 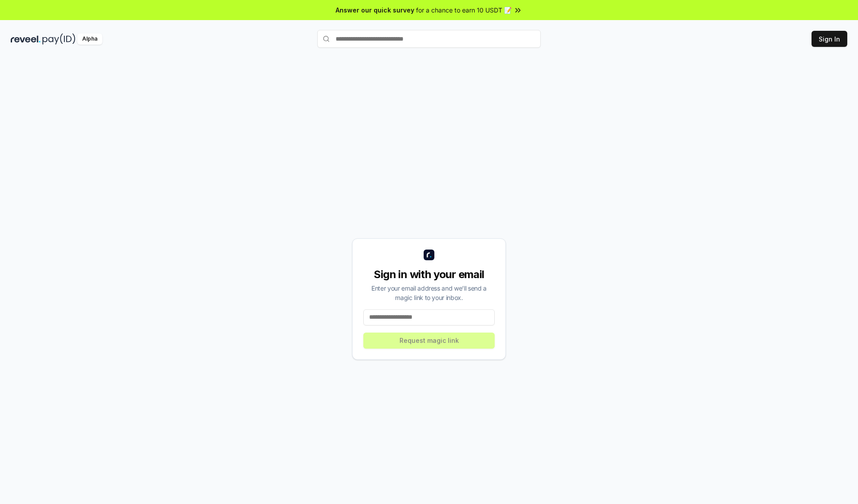 What do you see at coordinates (26, 39) in the screenshot?
I see `img: reveel_dark` at bounding box center [26, 39].